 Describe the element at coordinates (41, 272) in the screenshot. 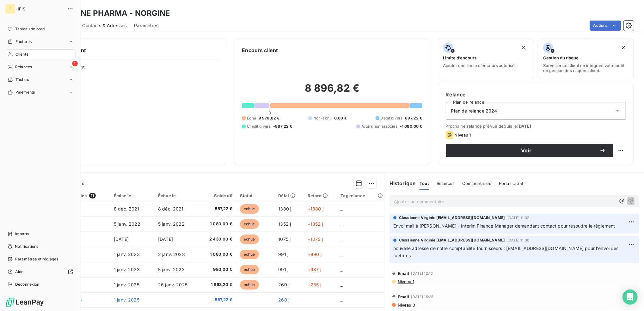

I see `a: Aide` at that location.